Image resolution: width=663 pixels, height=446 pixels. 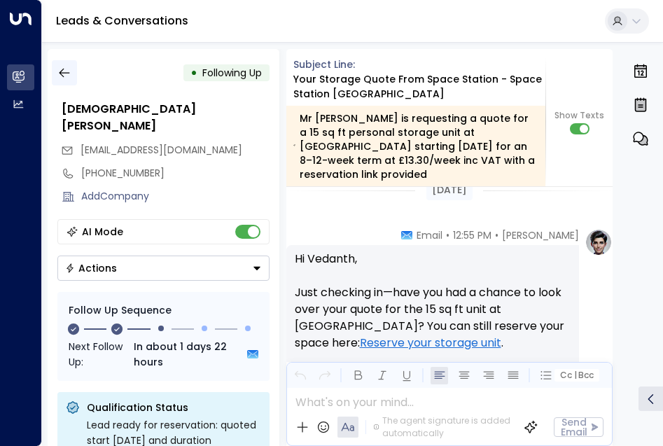 What do you see at coordinates (163, 310) in the screenshot?
I see `div: Follow Up Sequence` at bounding box center [163, 310].